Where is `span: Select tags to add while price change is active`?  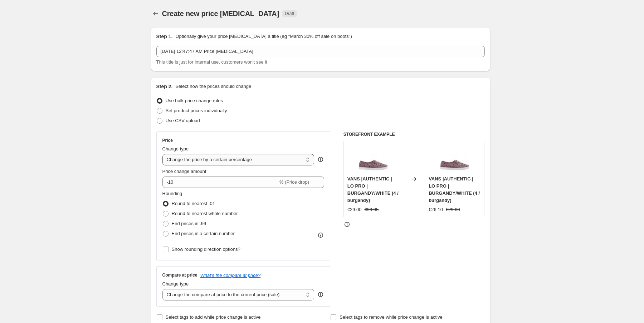
span: Select tags to add while price change is active is located at coordinates (213, 317).